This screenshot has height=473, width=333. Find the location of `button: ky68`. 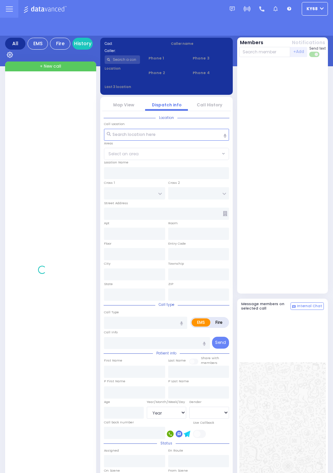

button: ky68 is located at coordinates (315, 9).